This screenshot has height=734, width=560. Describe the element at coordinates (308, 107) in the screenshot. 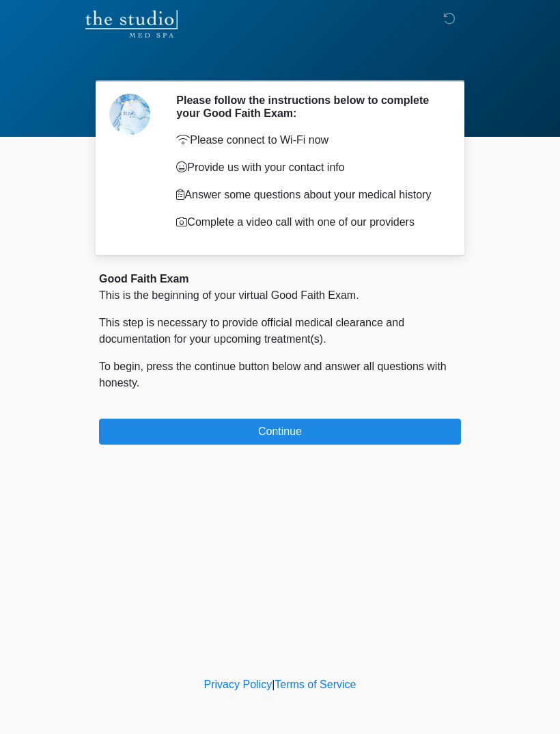

I see `h2: Please follow the instructions below to complete your Good Faith Exam:` at that location.